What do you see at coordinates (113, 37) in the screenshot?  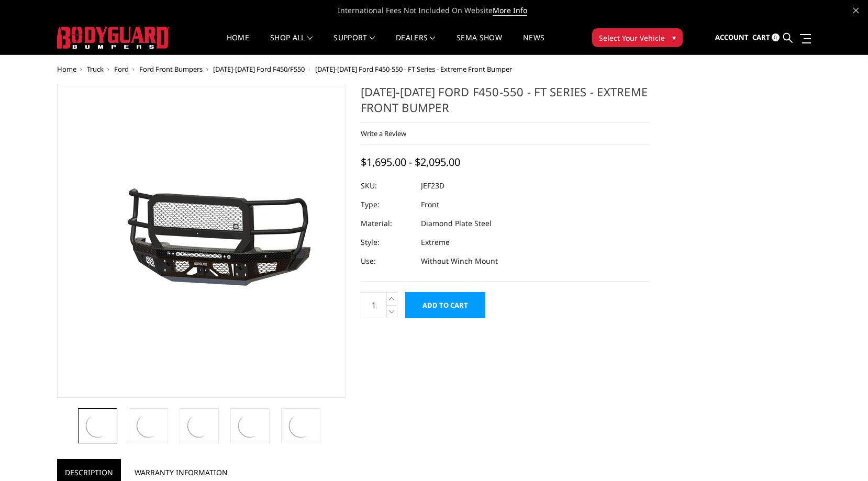 I see `img: BODYGUARD BUMPERS` at bounding box center [113, 37].